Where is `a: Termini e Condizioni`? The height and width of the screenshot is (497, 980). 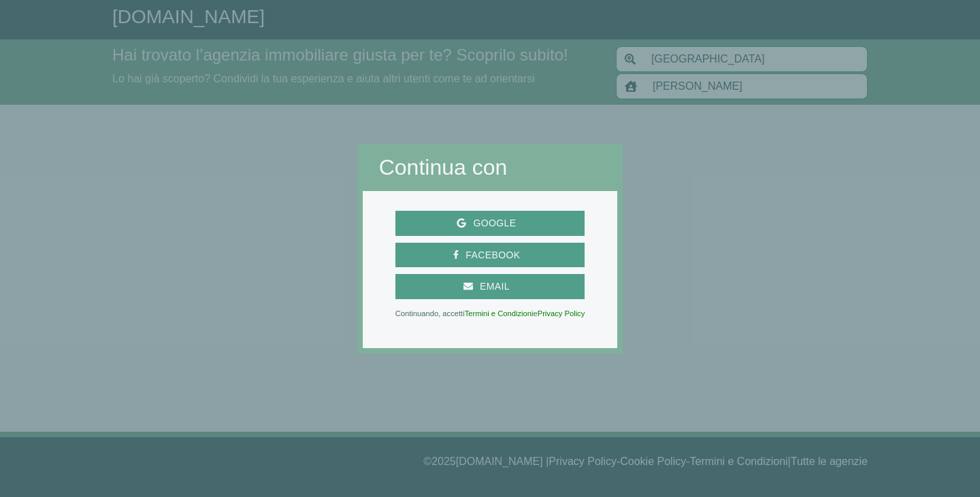
a: Termini e Condizioni is located at coordinates (498, 314).